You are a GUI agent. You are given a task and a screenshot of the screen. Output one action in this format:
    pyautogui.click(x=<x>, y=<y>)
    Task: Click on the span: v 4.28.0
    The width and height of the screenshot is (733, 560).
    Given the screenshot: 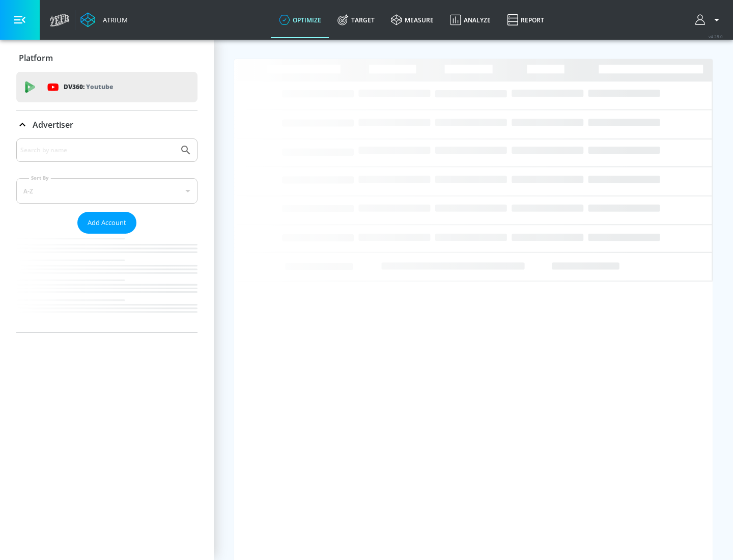 What is the action you would take?
    pyautogui.click(x=716, y=36)
    